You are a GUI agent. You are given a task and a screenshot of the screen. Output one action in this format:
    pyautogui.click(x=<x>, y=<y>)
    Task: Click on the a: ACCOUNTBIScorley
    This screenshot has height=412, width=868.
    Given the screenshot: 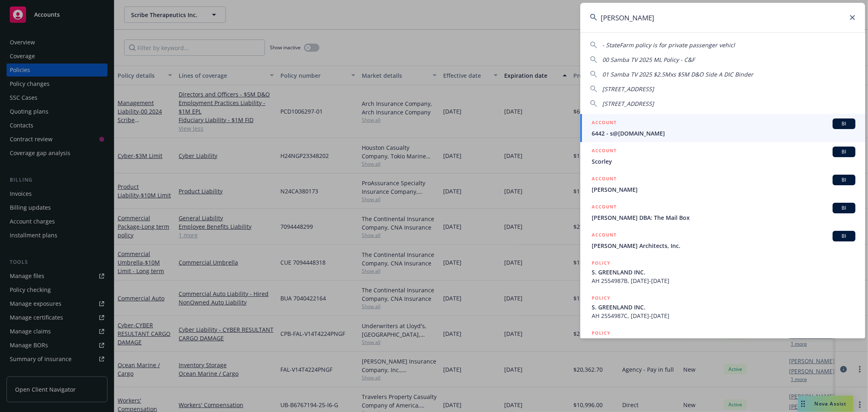 What is the action you would take?
    pyautogui.click(x=723, y=156)
    